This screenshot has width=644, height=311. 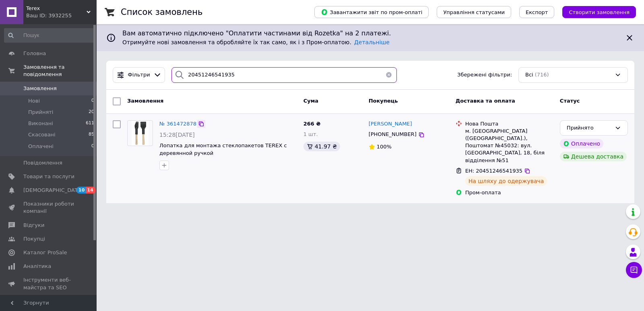 What do you see at coordinates (161, 12) in the screenshot?
I see `h1: Список замовлень` at bounding box center [161, 12].